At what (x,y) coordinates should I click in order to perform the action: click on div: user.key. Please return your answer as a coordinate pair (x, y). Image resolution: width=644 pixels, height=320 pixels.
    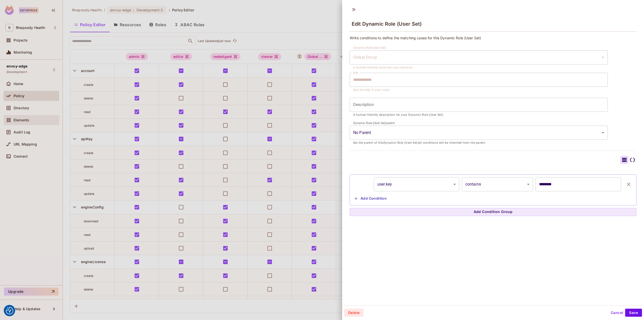
    Looking at the image, I should click on (417, 184).